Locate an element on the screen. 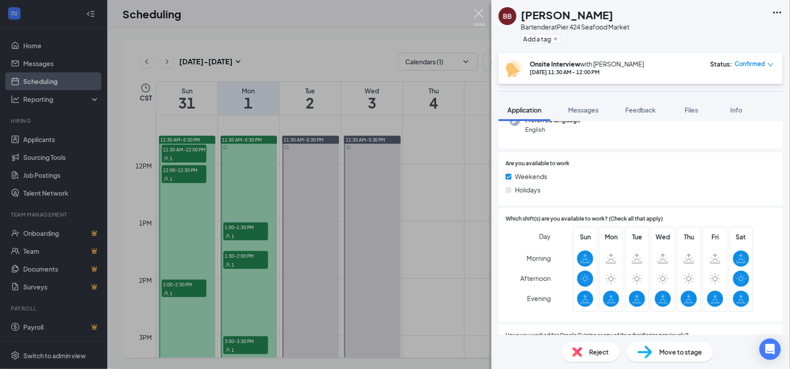  div: Status : is located at coordinates (721, 64).